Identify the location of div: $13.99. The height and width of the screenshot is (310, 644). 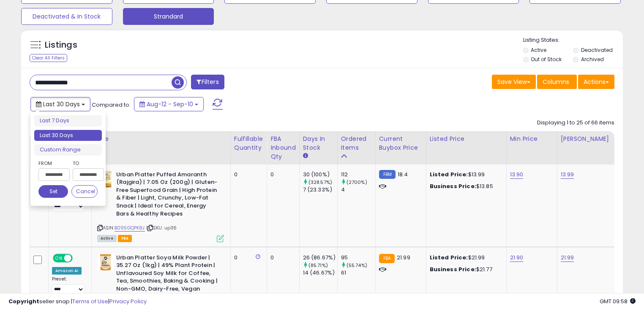
(465, 175).